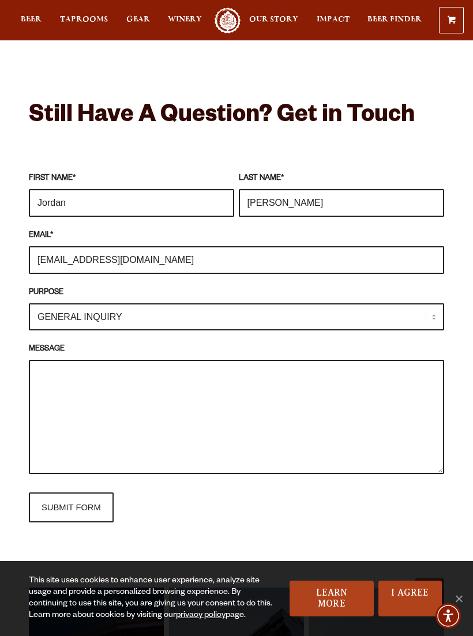 Image resolution: width=473 pixels, height=636 pixels. What do you see at coordinates (132, 179) in the screenshot?
I see `label: FIRST NAME` at bounding box center [132, 179].